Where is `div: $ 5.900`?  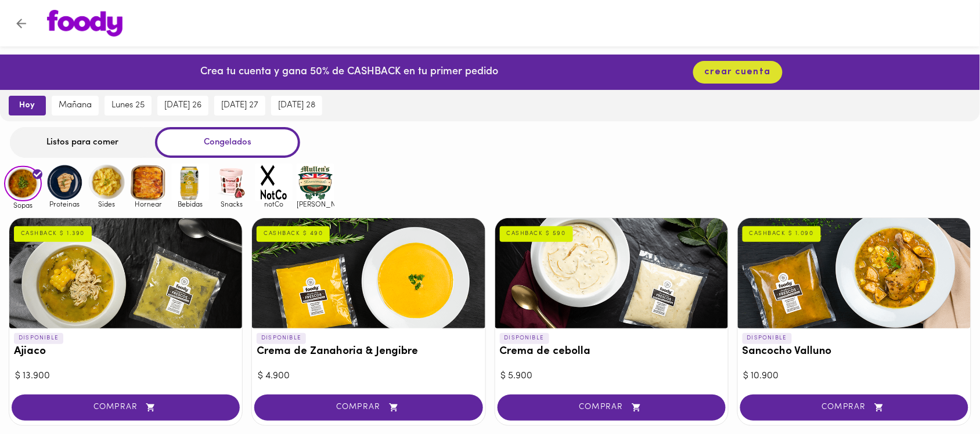
div: $ 5.900 is located at coordinates (612, 376).